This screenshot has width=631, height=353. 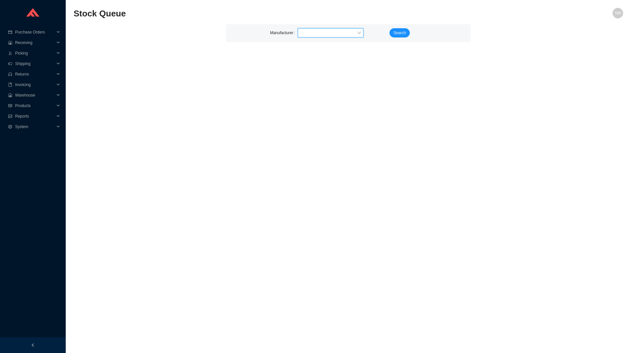 I want to click on span: setting, so click(x=10, y=127).